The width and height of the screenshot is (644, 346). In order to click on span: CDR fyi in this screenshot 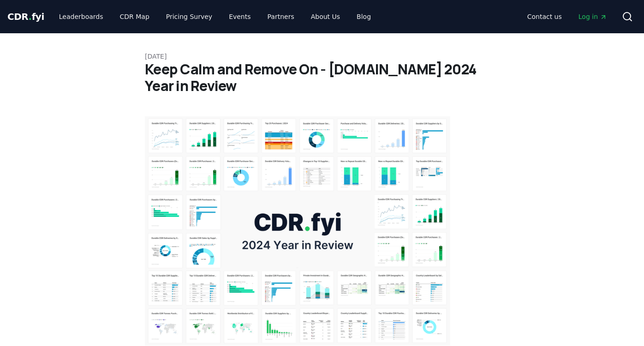, I will do `click(26, 17)`.